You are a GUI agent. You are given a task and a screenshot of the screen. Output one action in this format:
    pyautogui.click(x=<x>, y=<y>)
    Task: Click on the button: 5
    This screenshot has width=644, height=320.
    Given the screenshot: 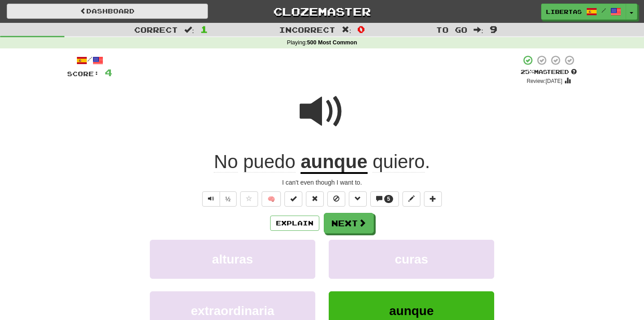 What is the action you would take?
    pyautogui.click(x=385, y=199)
    